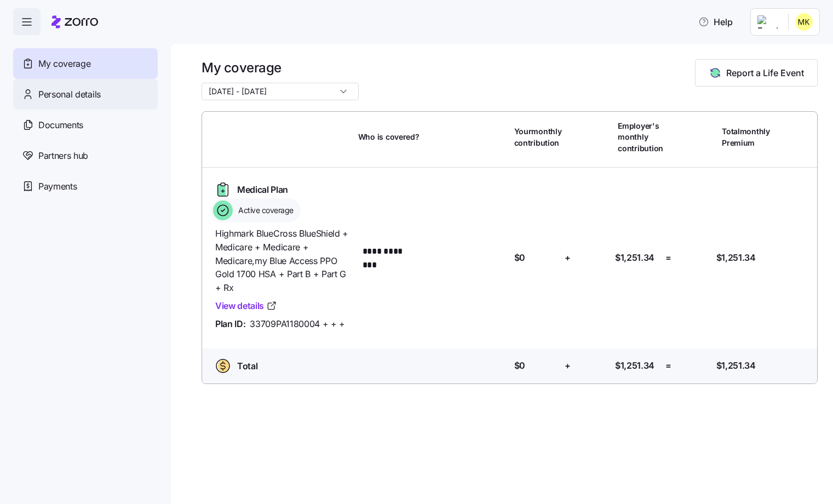 This screenshot has width=833, height=504. Describe the element at coordinates (230, 324) in the screenshot. I see `span: Plan ID:` at that location.